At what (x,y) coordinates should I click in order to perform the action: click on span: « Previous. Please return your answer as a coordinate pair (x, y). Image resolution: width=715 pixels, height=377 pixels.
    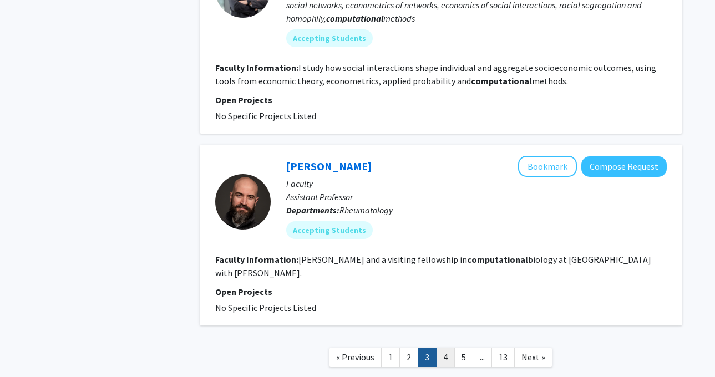
    Looking at the image, I should click on (355, 357).